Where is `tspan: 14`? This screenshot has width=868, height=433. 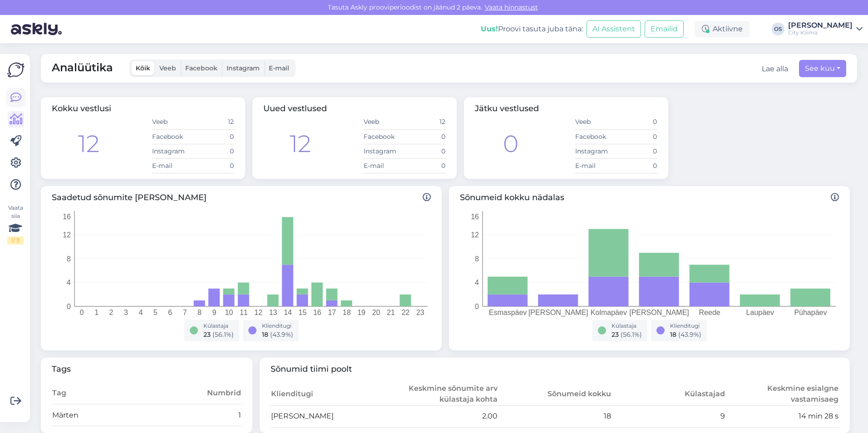 tspan: 14 is located at coordinates (288, 312).